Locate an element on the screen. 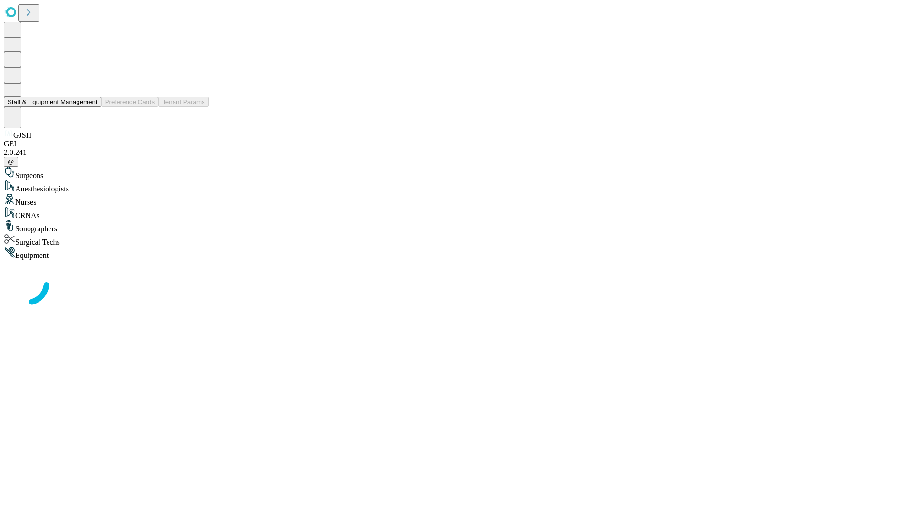 The width and height of the screenshot is (913, 513). button: Tenant Params is located at coordinates (184, 102).